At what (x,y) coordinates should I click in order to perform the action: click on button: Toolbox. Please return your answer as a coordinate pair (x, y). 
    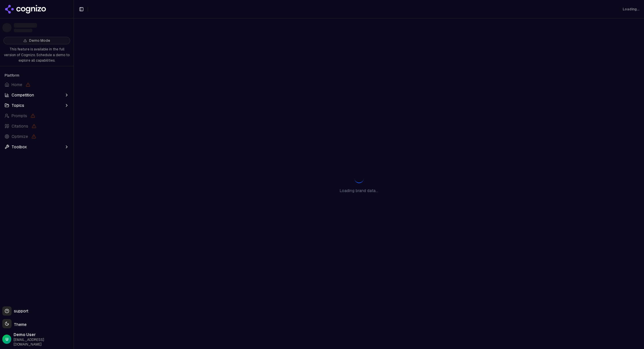
    Looking at the image, I should click on (37, 147).